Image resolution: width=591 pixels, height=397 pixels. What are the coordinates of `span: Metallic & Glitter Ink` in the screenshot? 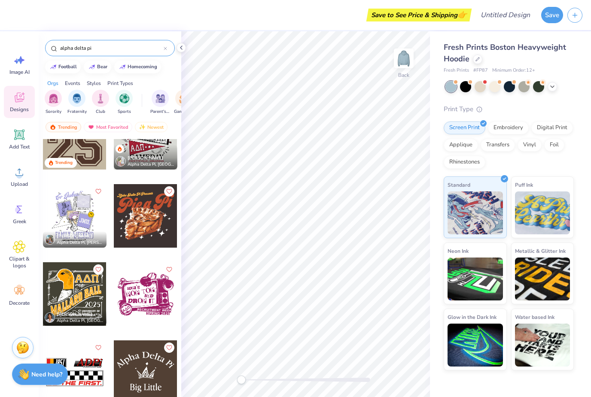 It's located at (540, 251).